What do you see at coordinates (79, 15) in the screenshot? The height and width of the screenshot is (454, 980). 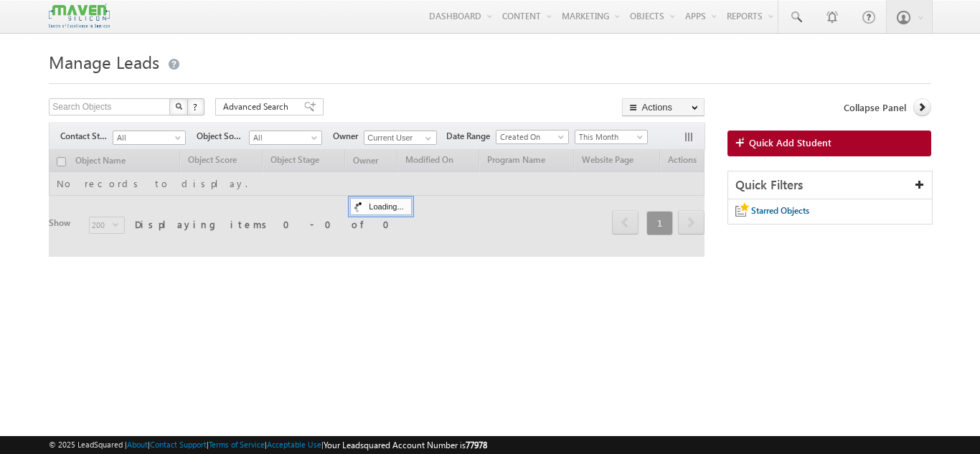 I see `img: Custom Logo` at bounding box center [79, 15].